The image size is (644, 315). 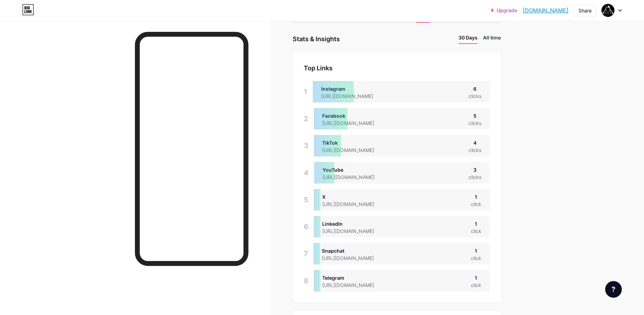 What do you see at coordinates (585, 10) in the screenshot?
I see `div: Share` at bounding box center [585, 10].